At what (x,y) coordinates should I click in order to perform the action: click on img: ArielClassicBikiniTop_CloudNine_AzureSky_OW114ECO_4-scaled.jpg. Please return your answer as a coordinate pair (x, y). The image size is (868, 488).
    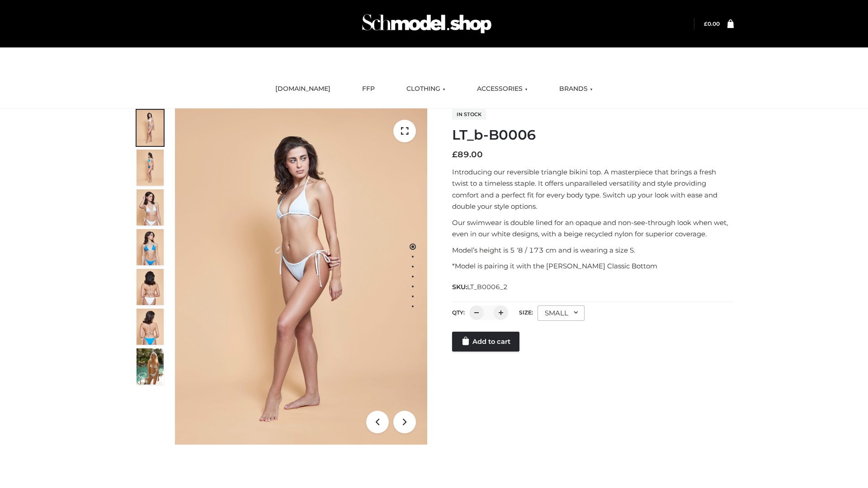
    Looking at the image, I should click on (150, 247).